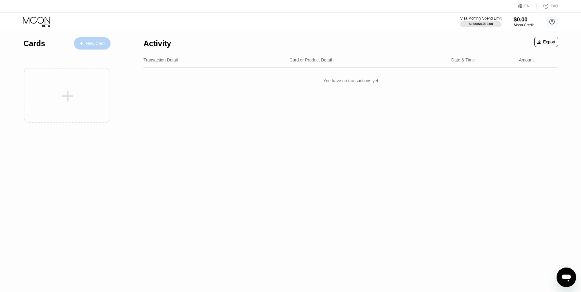 The height and width of the screenshot is (292, 581). What do you see at coordinates (481, 24) in the screenshot?
I see `div: $0.00 / $4,000.00` at bounding box center [481, 24].